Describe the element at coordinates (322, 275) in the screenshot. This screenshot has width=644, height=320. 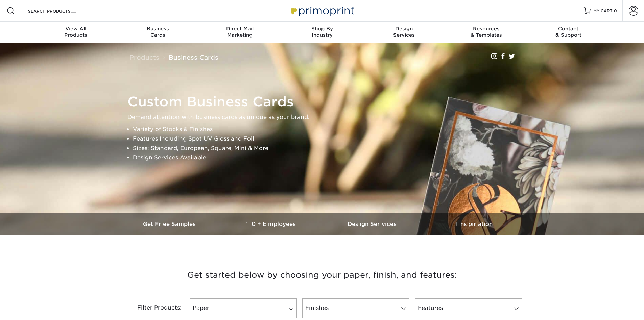
I see `h3: Get started below by choosing your paper, finish, and features:` at that location.